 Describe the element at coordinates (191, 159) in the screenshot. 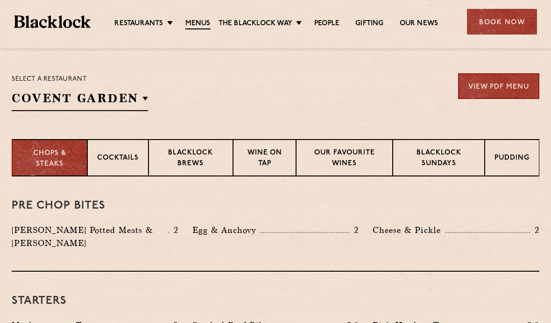

I see `p: Blacklock Brews` at that location.